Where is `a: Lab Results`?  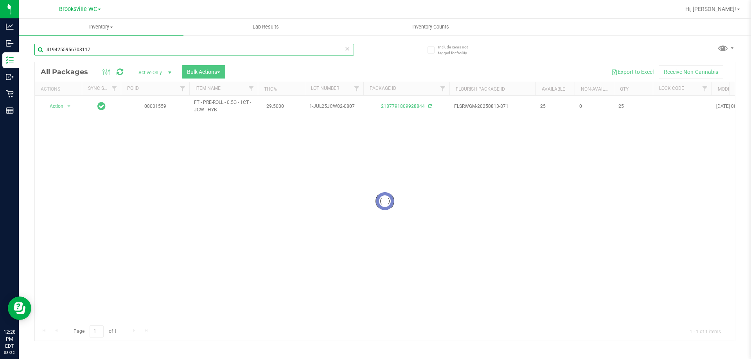 a: Lab Results is located at coordinates (266, 27).